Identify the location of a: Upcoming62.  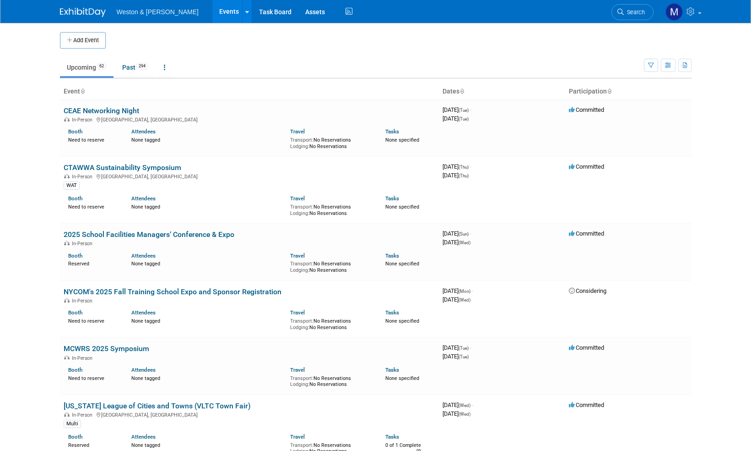
(87, 67).